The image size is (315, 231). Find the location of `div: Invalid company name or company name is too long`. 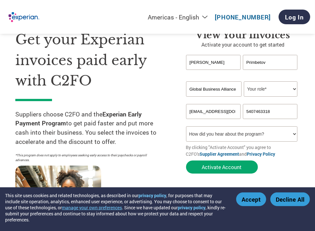

div: Invalid company name or company name is too long is located at coordinates (242, 99).